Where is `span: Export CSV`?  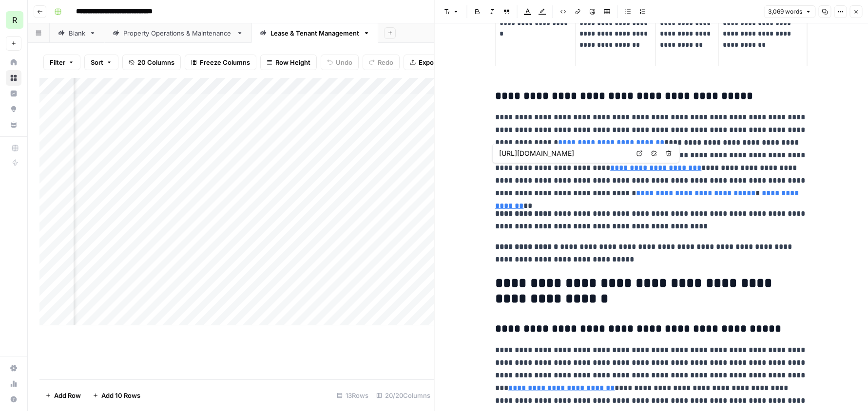 span: Export CSV is located at coordinates (436, 62).